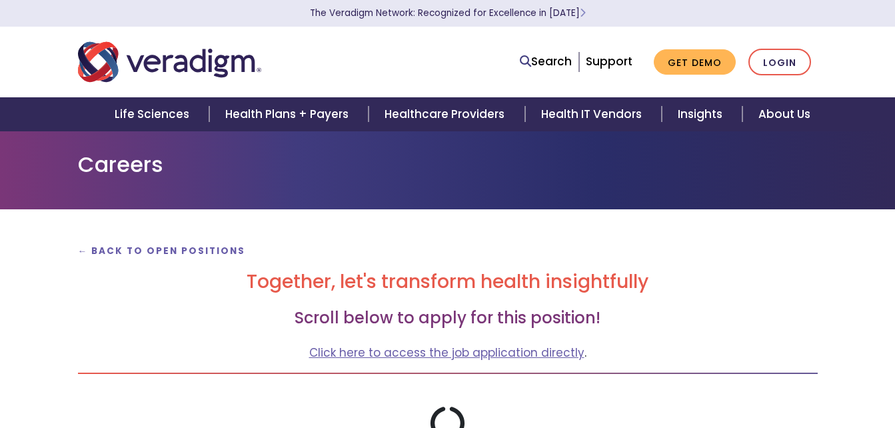  Describe the element at coordinates (154, 114) in the screenshot. I see `a: Life Sciences` at that location.